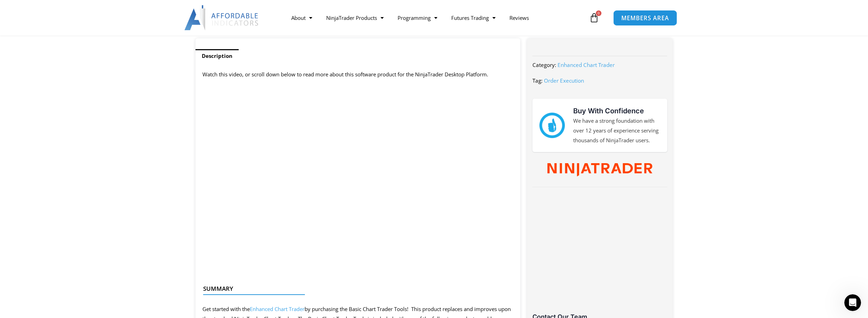 The height and width of the screenshot is (318, 868). What do you see at coordinates (302, 18) in the screenshot?
I see `a: About` at bounding box center [302, 18].